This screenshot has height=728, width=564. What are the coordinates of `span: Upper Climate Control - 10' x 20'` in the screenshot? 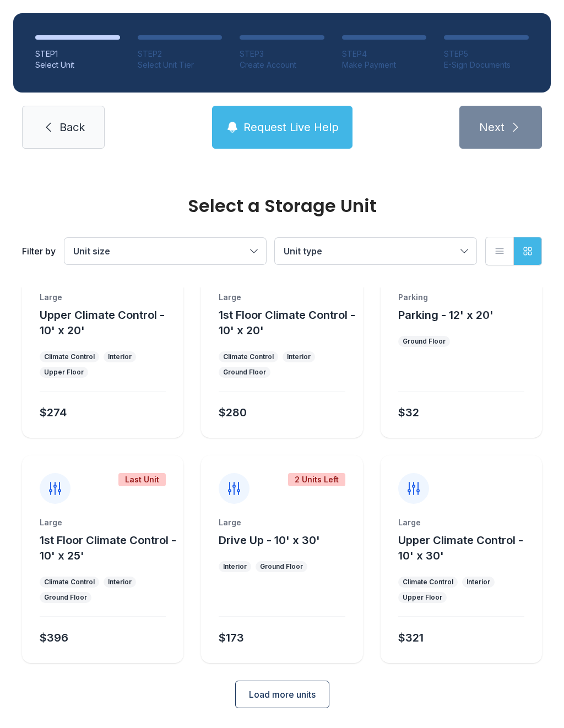 It's located at (102, 322).